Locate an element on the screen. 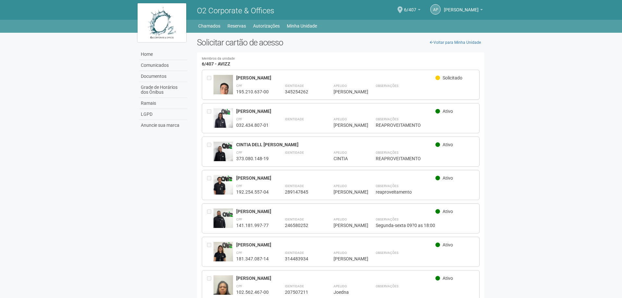 This screenshot has width=622, height=298. span: O2 Corporate & Offices is located at coordinates (236, 11).